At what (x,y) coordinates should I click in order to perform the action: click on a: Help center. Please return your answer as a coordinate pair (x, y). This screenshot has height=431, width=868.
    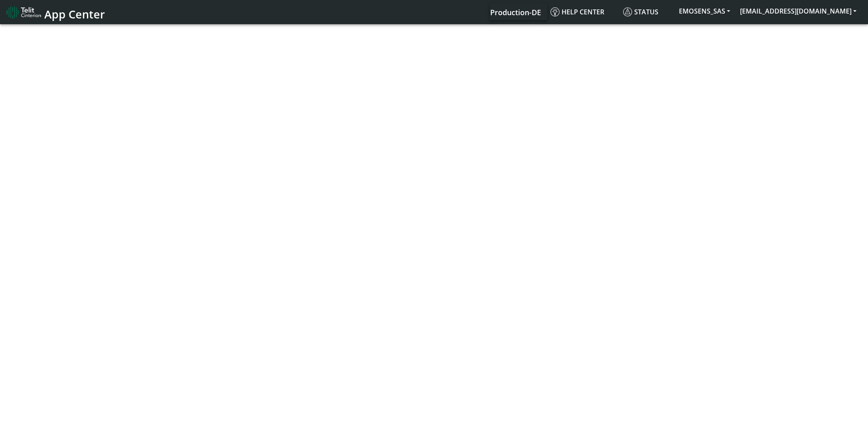
    Looking at the image, I should click on (584, 12).